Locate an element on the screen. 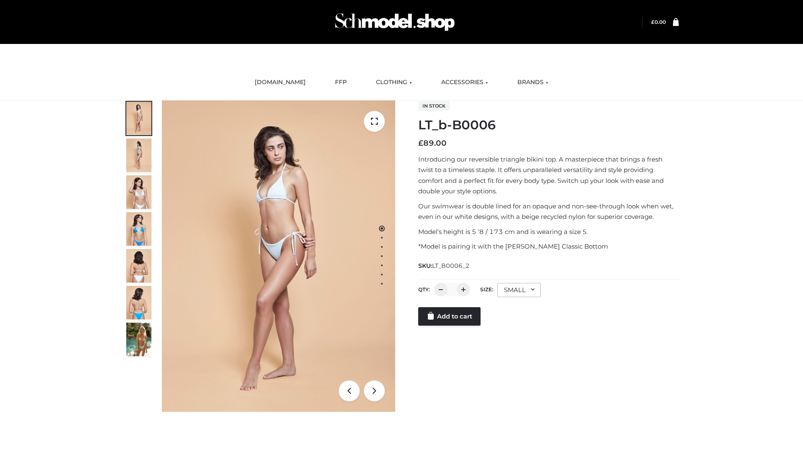  img: ArielClassicBikiniTop_CloudNine_AzureSky_OW114ECO_7-scaled.jpg is located at coordinates (139, 266).